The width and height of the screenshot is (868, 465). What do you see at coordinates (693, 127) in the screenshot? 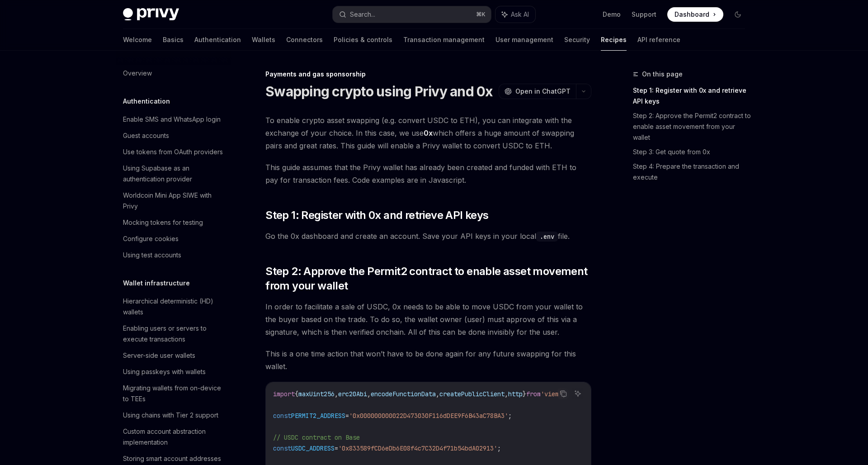
I see `a: Step 2: Approve the Permit2 contract to enable asset movement from your wallet` at bounding box center [693, 127].